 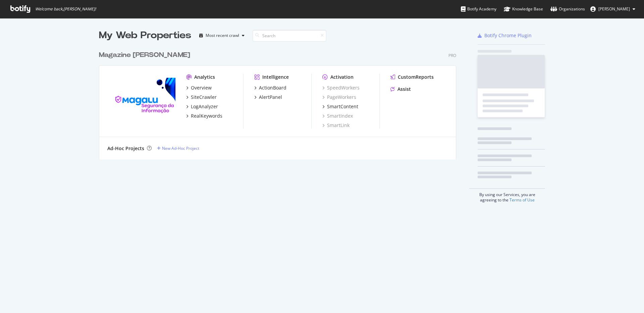 What do you see at coordinates (336, 125) in the screenshot?
I see `div: SmartLink` at bounding box center [336, 125].